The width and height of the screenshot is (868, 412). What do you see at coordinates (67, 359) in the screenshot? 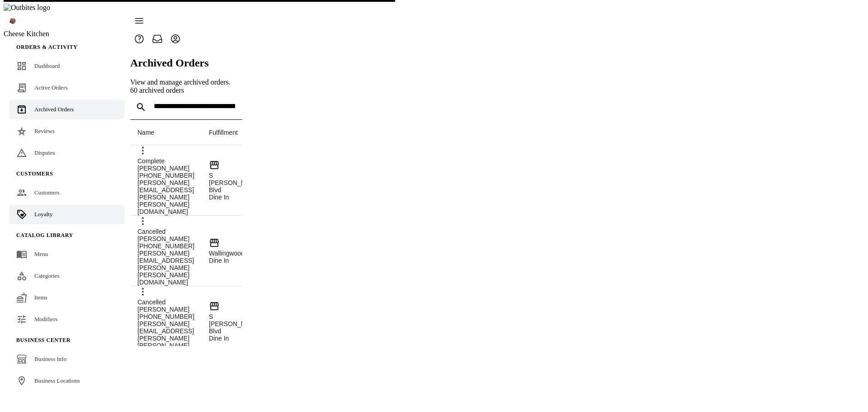
I see `a: Business Info` at bounding box center [67, 359].